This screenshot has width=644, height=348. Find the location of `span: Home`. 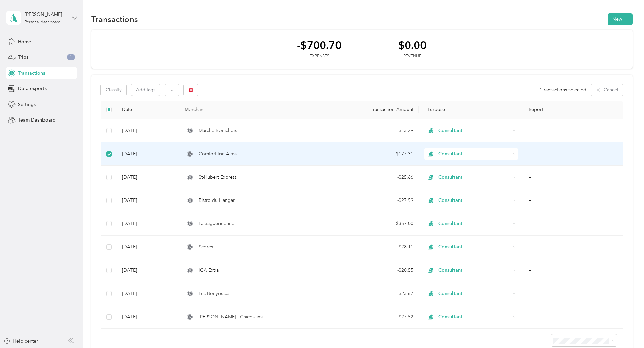

span: Home is located at coordinates (25, 41).